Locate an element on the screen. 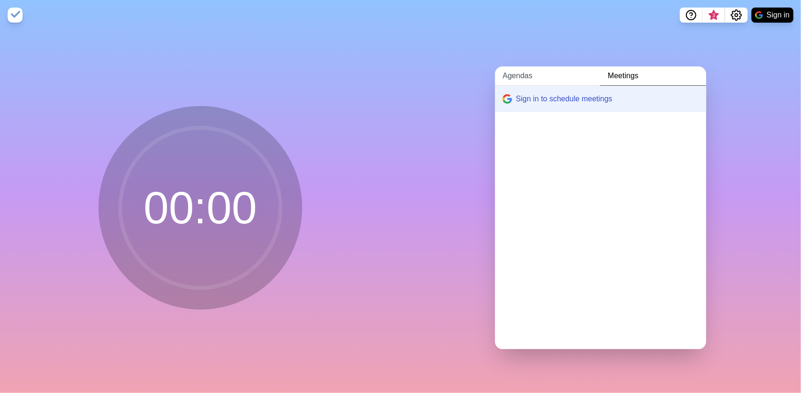 This screenshot has width=801, height=393. img: timeblocks logo is located at coordinates (15, 15).